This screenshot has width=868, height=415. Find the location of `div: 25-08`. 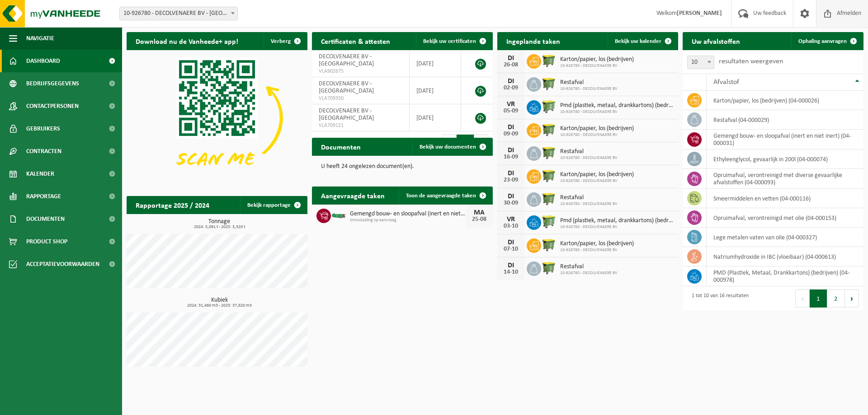

div: 25-08 is located at coordinates (479, 220).